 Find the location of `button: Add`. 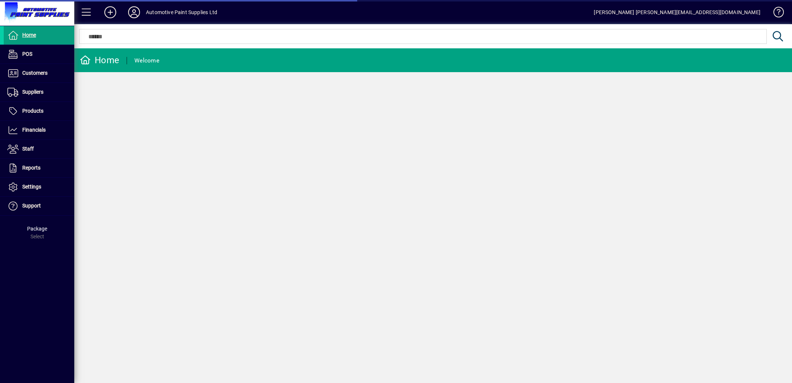

button: Add is located at coordinates (110, 12).